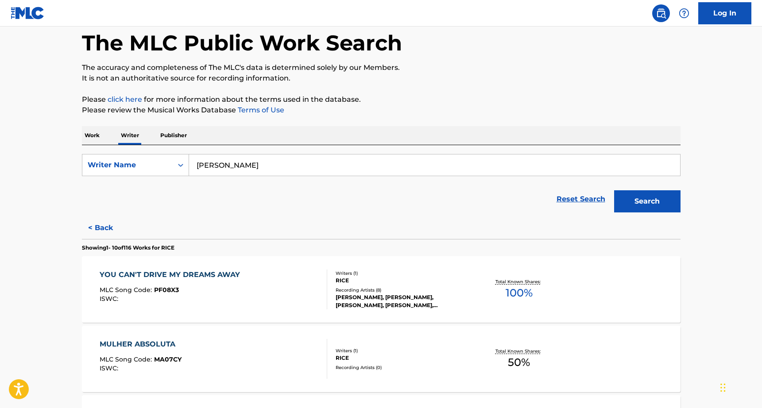  I want to click on form: Search Form, so click(381, 185).